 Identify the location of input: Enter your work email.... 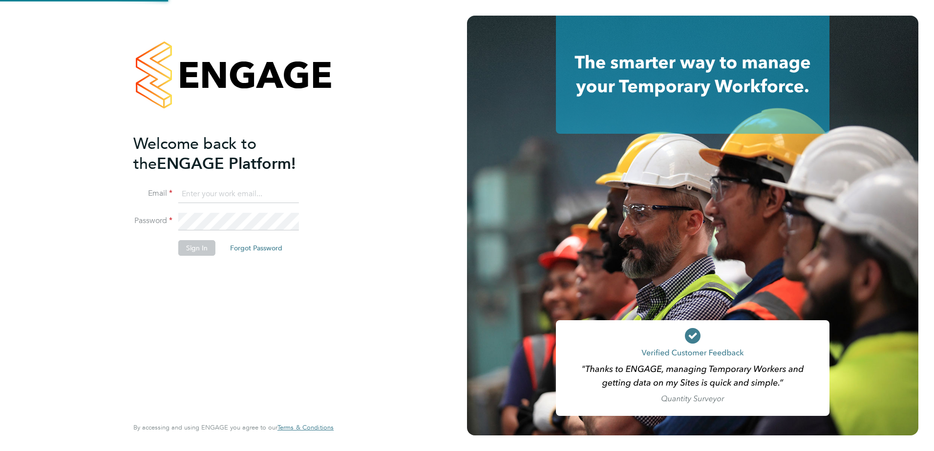
(238, 194).